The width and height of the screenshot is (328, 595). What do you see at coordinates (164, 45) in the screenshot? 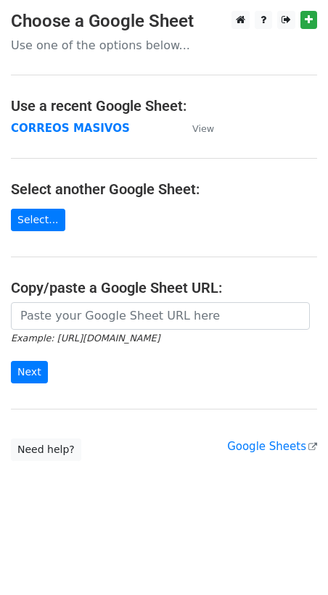
I see `p: Use one of the options below...` at bounding box center [164, 45].